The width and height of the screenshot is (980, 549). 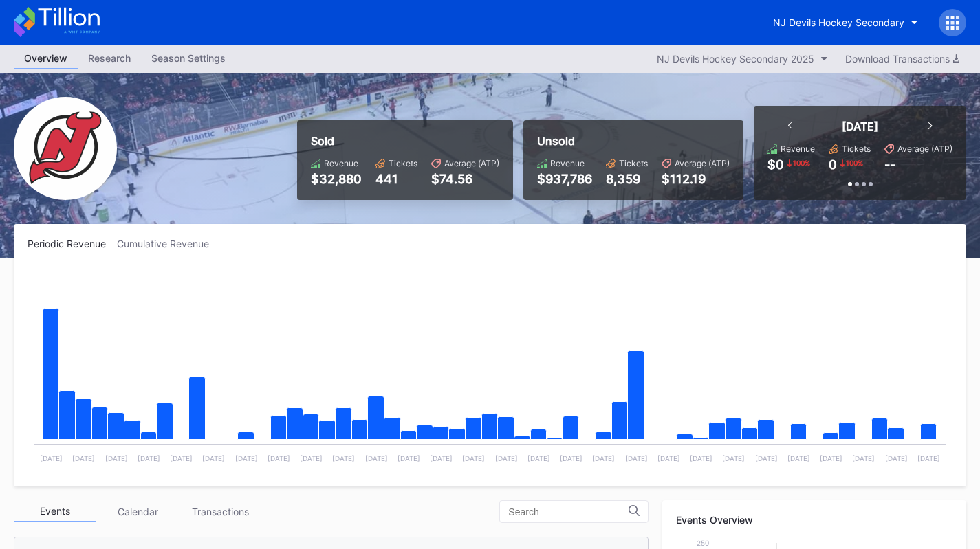 What do you see at coordinates (188, 58) in the screenshot?
I see `div: Season Settings` at bounding box center [188, 58].